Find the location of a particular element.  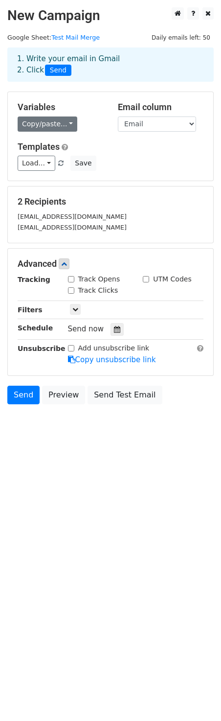

a: Preview is located at coordinates (64, 395).